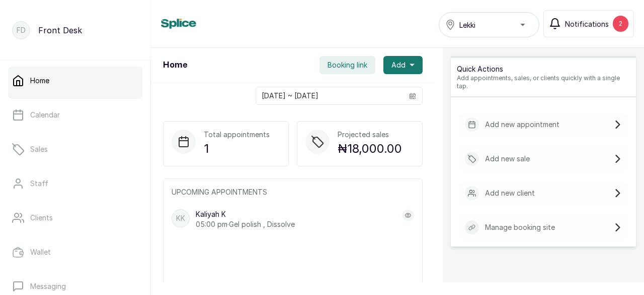  Describe the element at coordinates (75, 80) in the screenshot. I see `a: Home` at that location.